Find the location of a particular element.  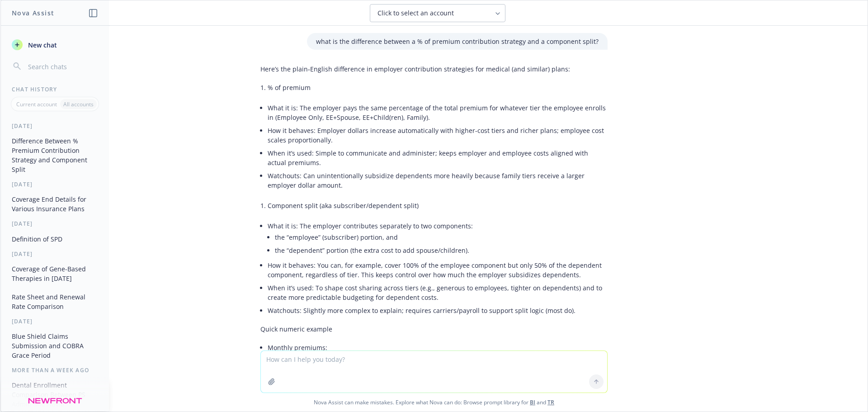

button: New chat is located at coordinates (55, 44).